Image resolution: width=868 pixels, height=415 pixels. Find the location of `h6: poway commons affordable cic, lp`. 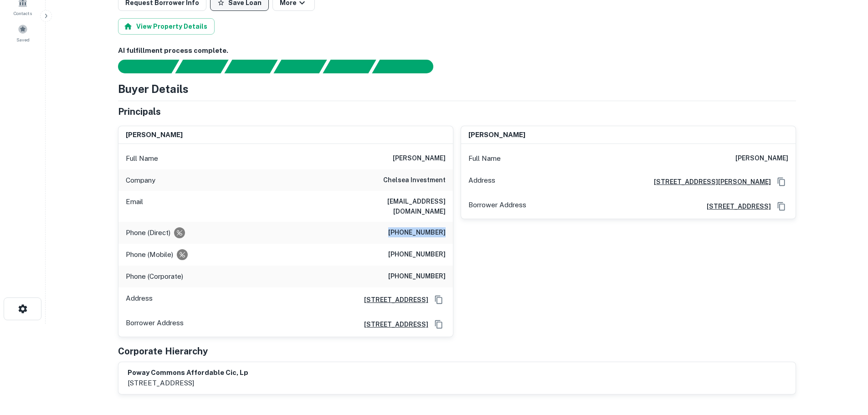

h6: poway commons affordable cic, lp is located at coordinates (188, 373).